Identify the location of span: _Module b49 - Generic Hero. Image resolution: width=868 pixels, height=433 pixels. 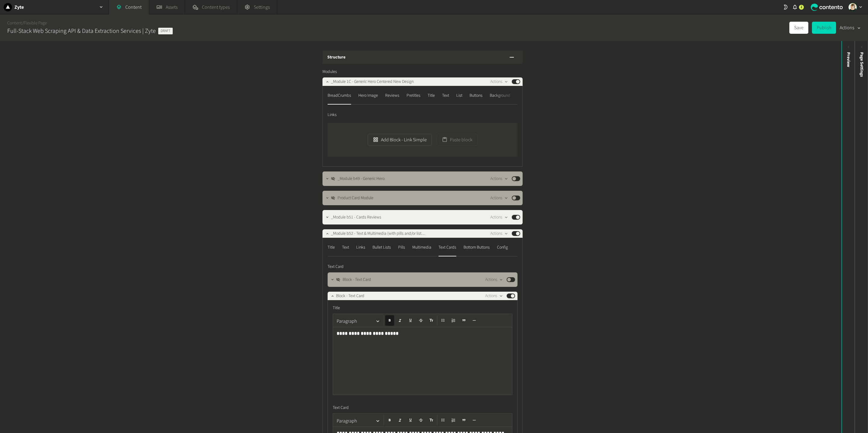
(361, 179).